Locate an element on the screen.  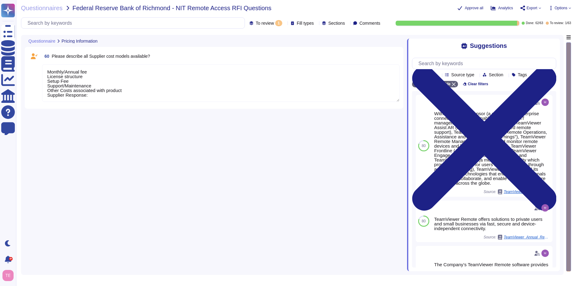
span: Source: is located at coordinates (517, 237).